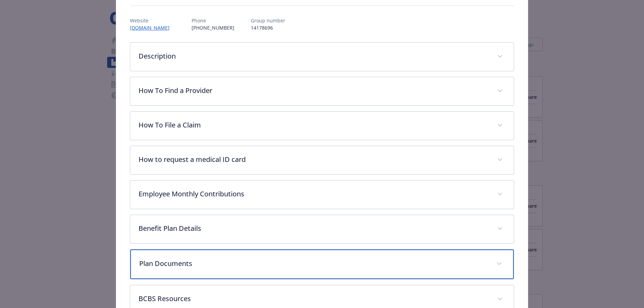 This screenshot has width=644, height=308. What do you see at coordinates (268, 28) in the screenshot?
I see `p: 14178696` at bounding box center [268, 28].